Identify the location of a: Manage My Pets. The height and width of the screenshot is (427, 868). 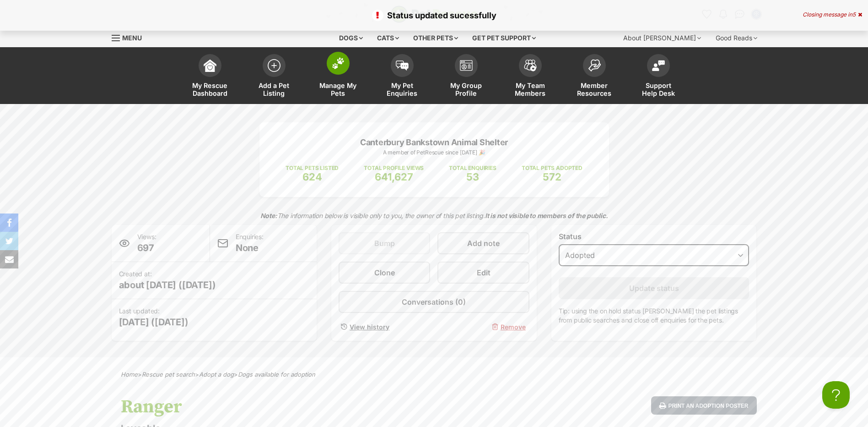
(339, 77).